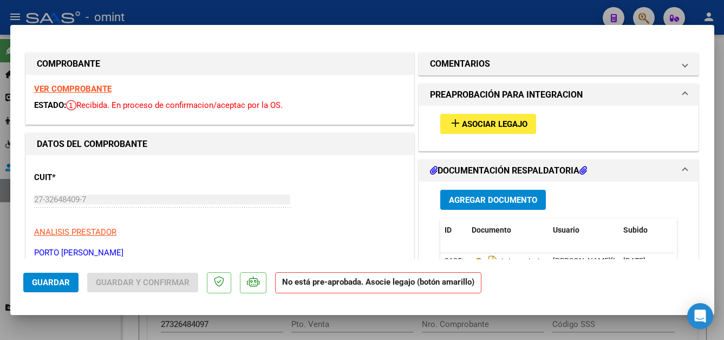 This screenshot has width=724, height=340. Describe the element at coordinates (90, 177) in the screenshot. I see `p: CUIT` at that location.